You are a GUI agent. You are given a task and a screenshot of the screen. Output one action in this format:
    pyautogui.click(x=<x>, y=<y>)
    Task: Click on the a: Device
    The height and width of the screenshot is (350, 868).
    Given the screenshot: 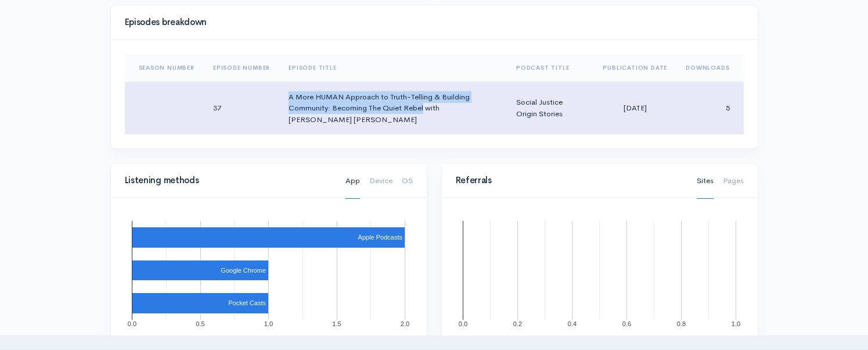 What is the action you would take?
    pyautogui.click(x=381, y=181)
    